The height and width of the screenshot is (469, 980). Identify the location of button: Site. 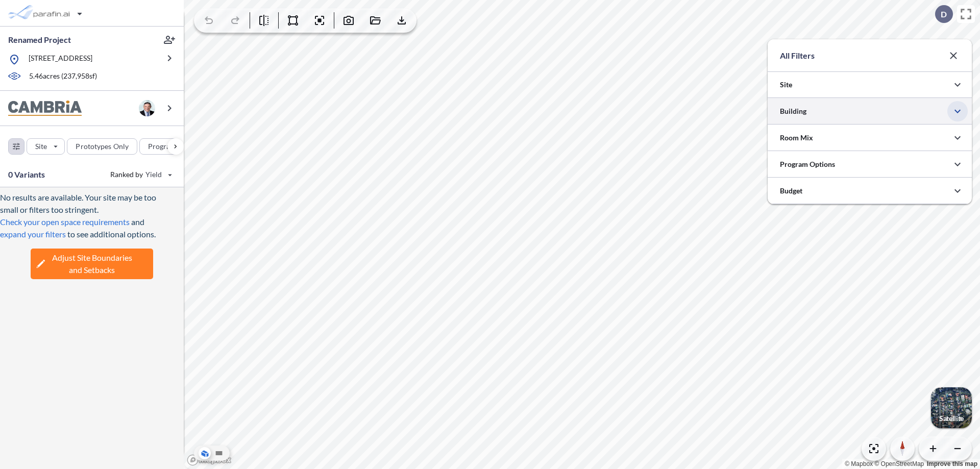
(45, 146).